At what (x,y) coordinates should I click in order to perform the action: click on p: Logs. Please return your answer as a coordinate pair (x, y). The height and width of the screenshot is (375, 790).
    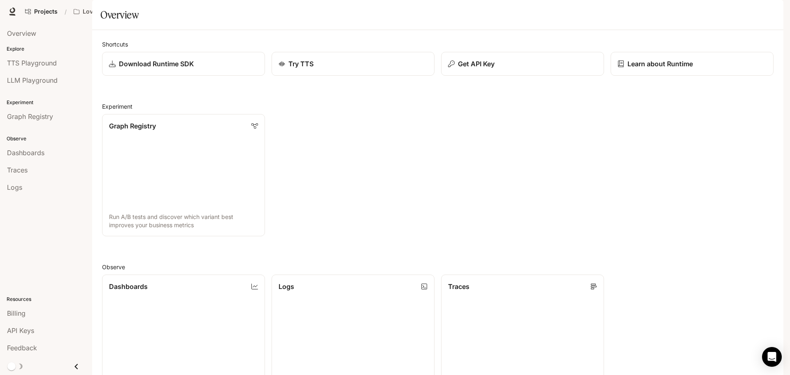
    Looking at the image, I should click on (286, 286).